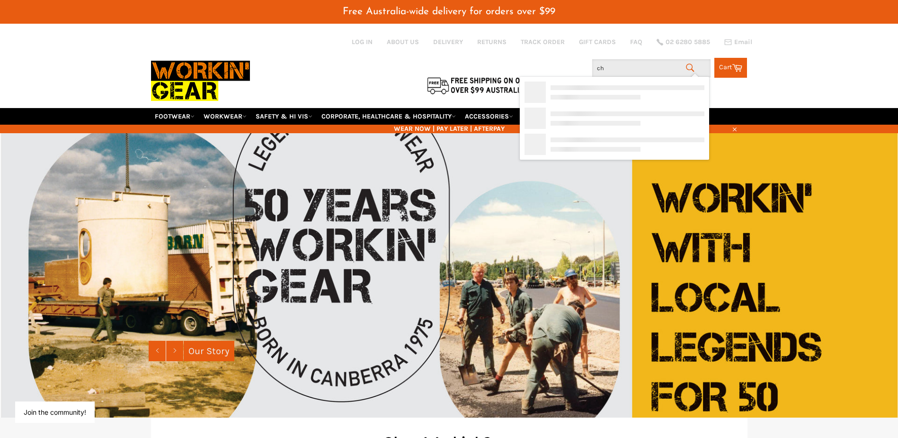  What do you see at coordinates (637, 42) in the screenshot?
I see `a: FAQ` at bounding box center [637, 42].